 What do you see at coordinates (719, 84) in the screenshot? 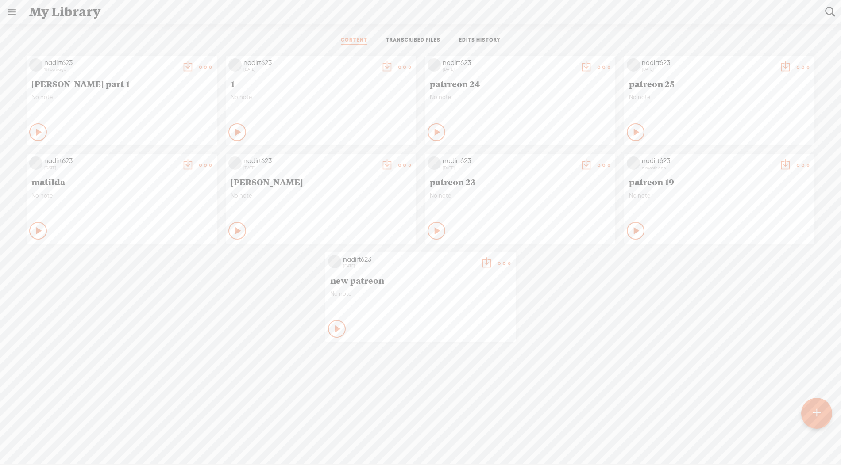
I see `span: patreon 25` at bounding box center [719, 84].